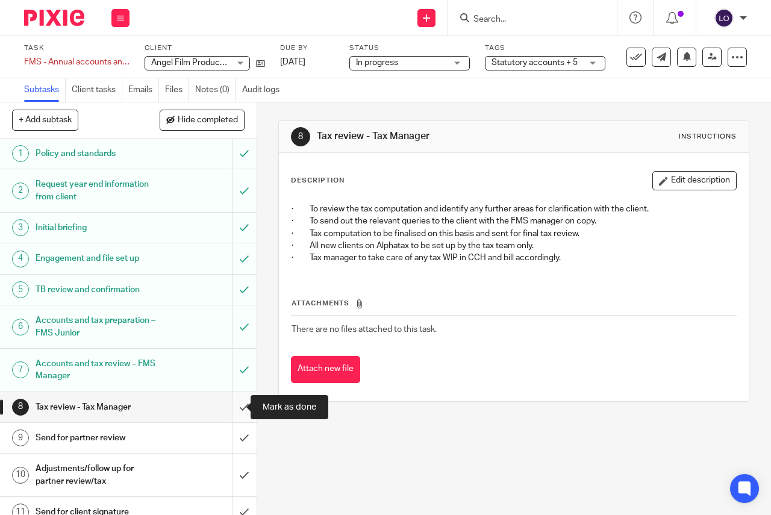 The height and width of the screenshot is (515, 771). What do you see at coordinates (97, 290) in the screenshot?
I see `h1: TB review and confirmation` at bounding box center [97, 290].